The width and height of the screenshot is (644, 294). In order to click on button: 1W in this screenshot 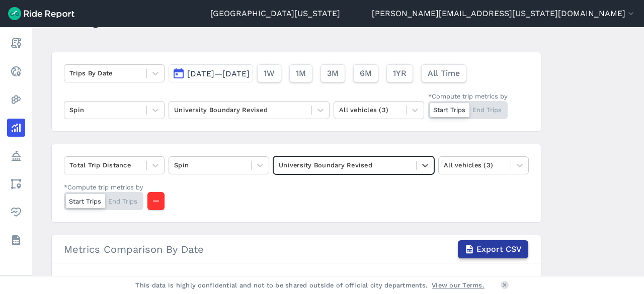, I will do `click(269, 73)`.